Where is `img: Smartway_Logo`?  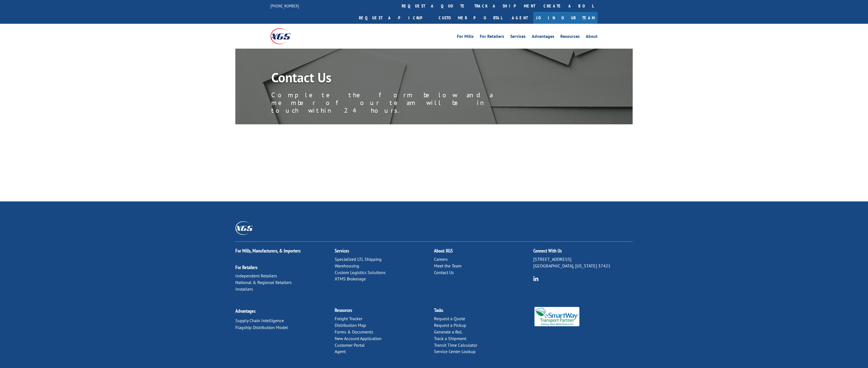
img: Smartway_Logo is located at coordinates (557, 316).